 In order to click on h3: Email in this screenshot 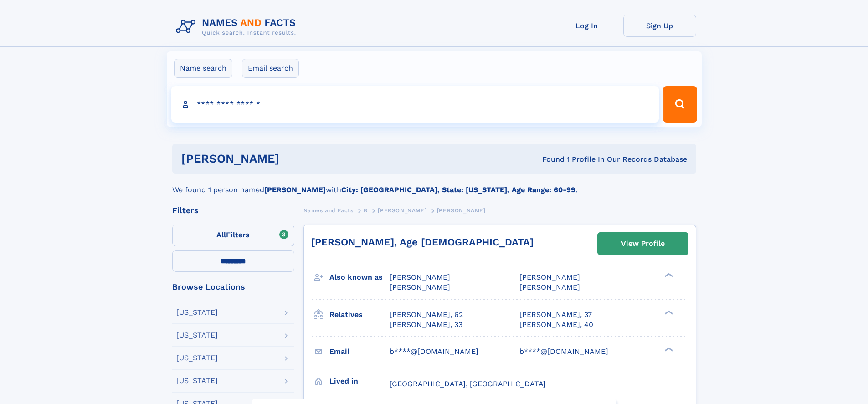, I will do `click(359, 352)`.